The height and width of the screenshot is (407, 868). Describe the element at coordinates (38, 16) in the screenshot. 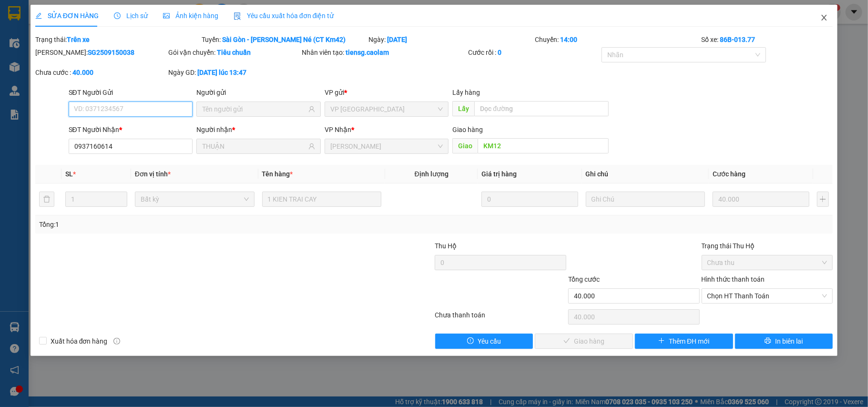

I see `span: edit` at that location.